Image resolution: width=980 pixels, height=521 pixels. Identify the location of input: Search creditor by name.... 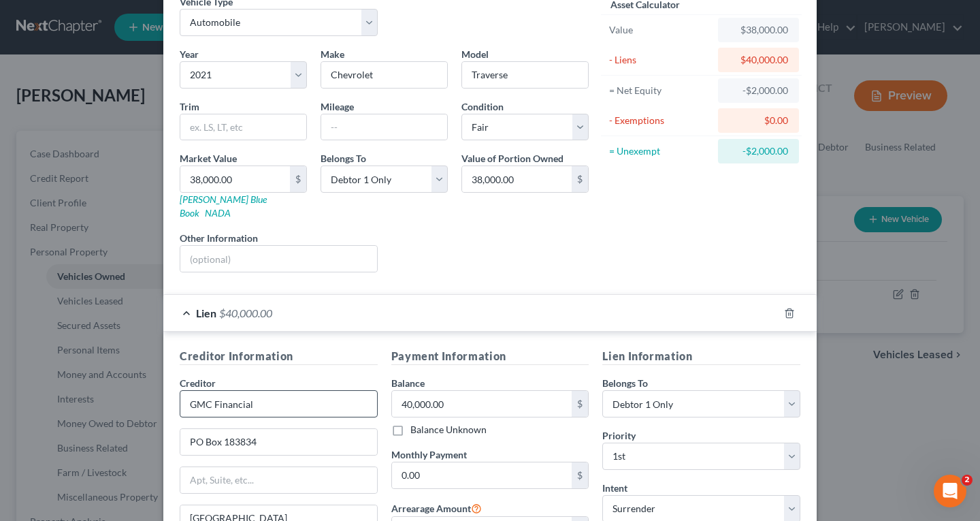
(278, 404).